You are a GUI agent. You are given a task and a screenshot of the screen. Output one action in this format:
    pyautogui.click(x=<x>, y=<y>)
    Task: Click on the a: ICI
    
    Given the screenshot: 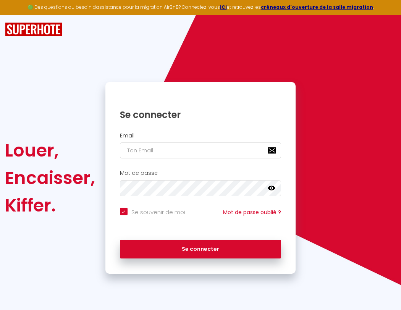 What is the action you would take?
    pyautogui.click(x=224, y=7)
    